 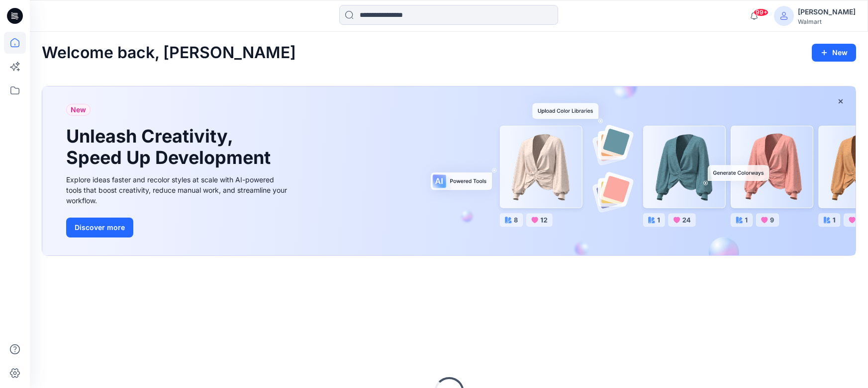 What do you see at coordinates (170, 147) in the screenshot?
I see `h1: Unleash Creativity, Speed Up Development` at bounding box center [170, 147].